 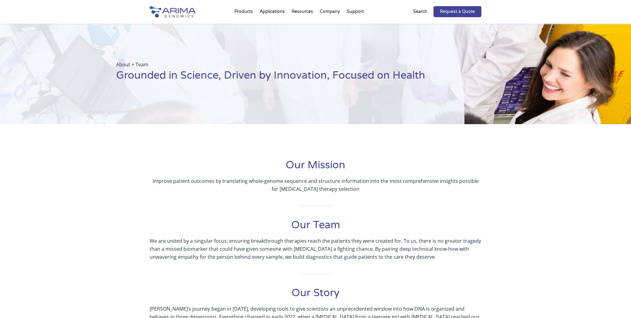 What do you see at coordinates (275, 78) in the screenshot?
I see `h1: Grounded in Science, Driven by Innovation, Focused on Health` at bounding box center [275, 78].